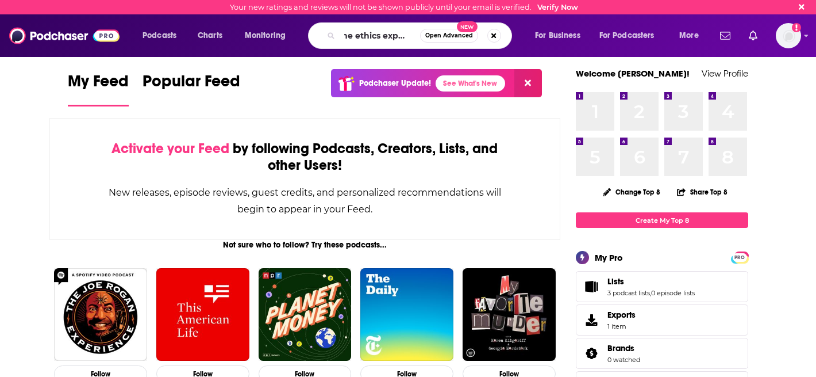 This screenshot has height=377, width=816. What do you see at coordinates (305, 201) in the screenshot?
I see `div: New releases, episode reviews, guest credits, and personalized recommendations will begin to appe...` at bounding box center [305, 201].